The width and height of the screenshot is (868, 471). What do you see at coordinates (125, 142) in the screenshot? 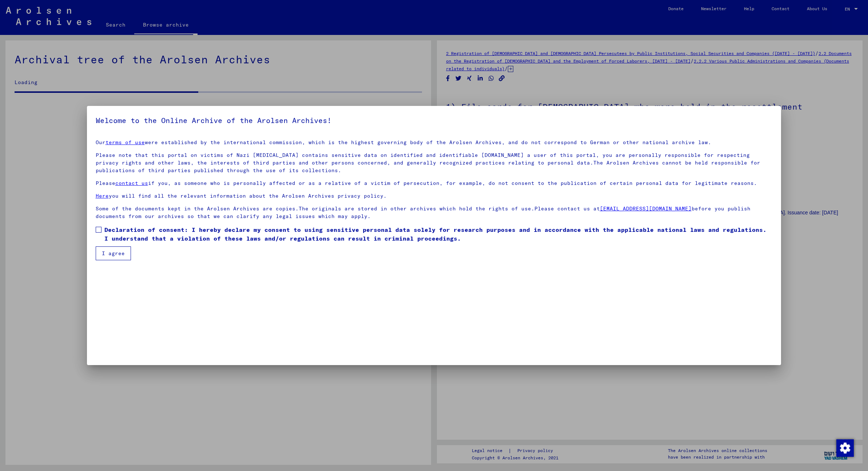
I see `a: terms of use` at bounding box center [125, 142].